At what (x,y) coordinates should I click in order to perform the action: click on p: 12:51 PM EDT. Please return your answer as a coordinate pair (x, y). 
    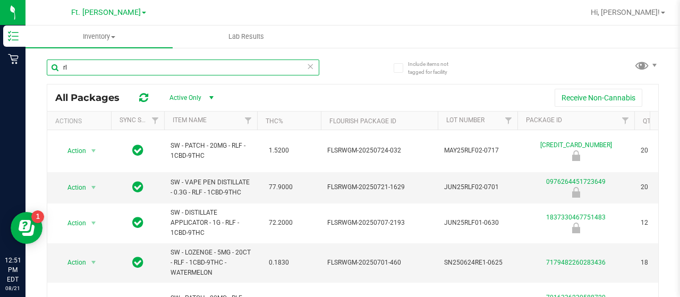
    Looking at the image, I should click on (13, 270).